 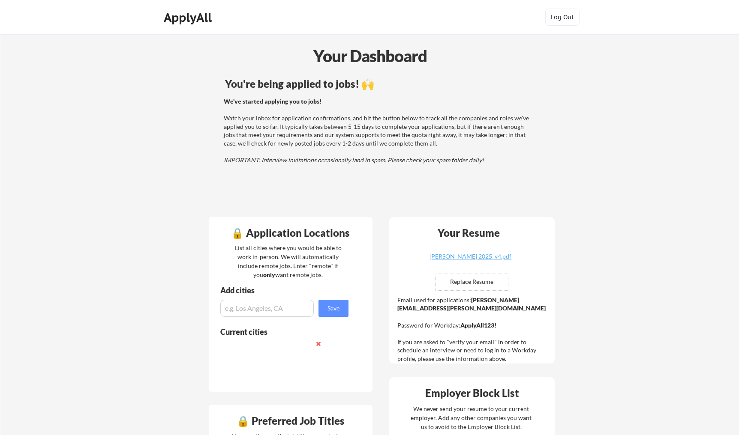 I want to click on em: IMPORTANT: Interview invitations occasionally land in spam. Please check your spam folder daily!, so click(x=354, y=160).